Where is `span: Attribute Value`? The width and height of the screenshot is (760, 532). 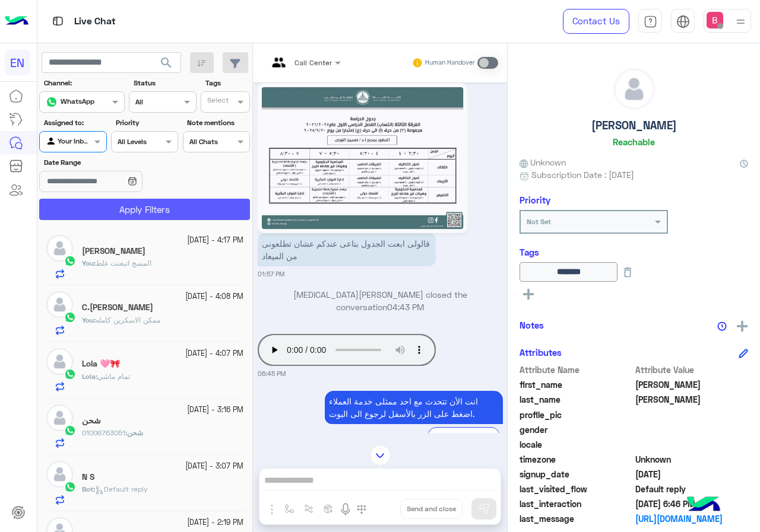
span: Attribute Value is located at coordinates (691, 370).